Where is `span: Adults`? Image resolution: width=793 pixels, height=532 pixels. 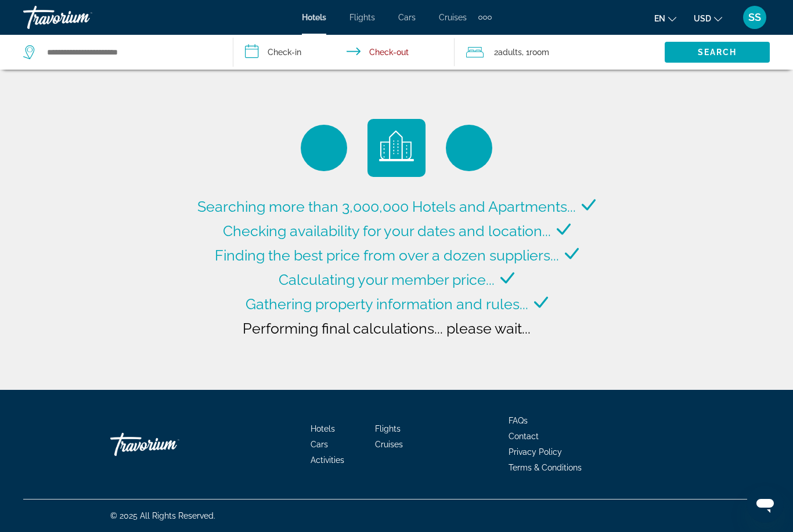 span: Adults is located at coordinates (510, 52).